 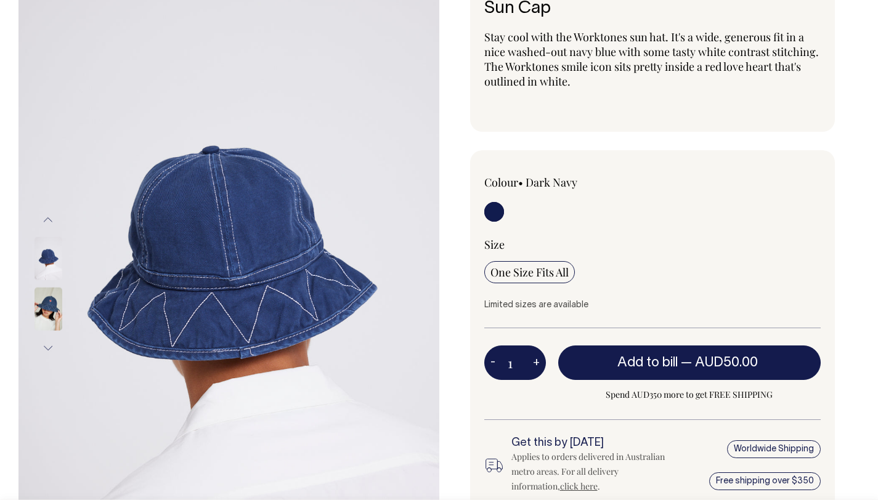 What do you see at coordinates (726, 363) in the screenshot?
I see `span: AUD50.00` at bounding box center [726, 363].